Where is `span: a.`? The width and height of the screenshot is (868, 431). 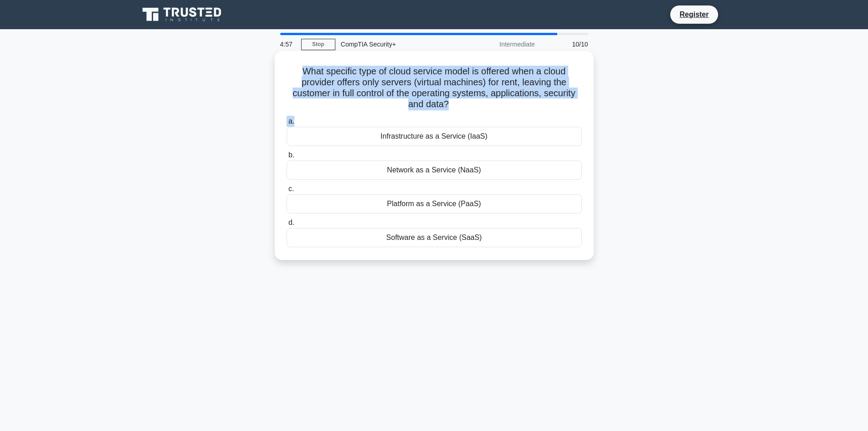
span: a. is located at coordinates (291, 121).